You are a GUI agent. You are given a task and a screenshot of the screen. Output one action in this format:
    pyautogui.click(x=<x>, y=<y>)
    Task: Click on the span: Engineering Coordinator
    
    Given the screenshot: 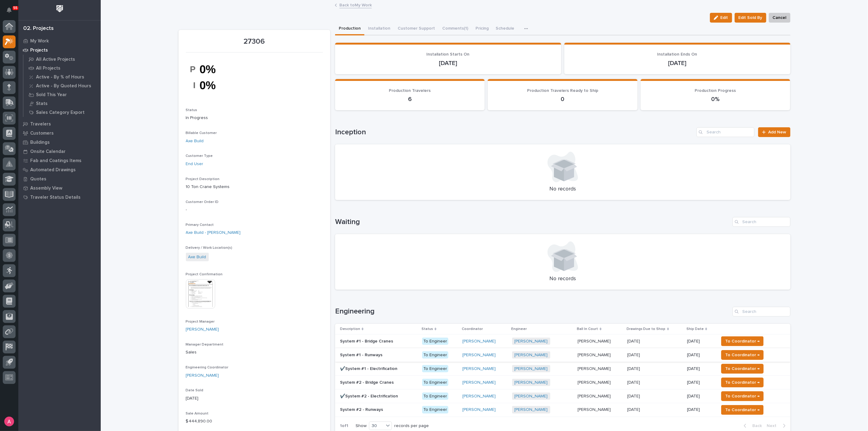 What is the action you would take?
    pyautogui.click(x=207, y=368)
    